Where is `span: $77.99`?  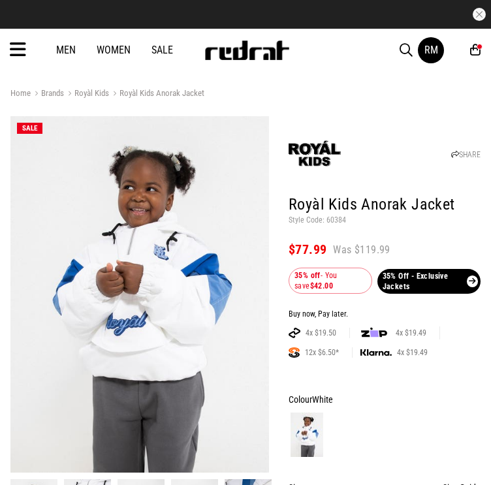
span: $77.99 is located at coordinates (307, 249).